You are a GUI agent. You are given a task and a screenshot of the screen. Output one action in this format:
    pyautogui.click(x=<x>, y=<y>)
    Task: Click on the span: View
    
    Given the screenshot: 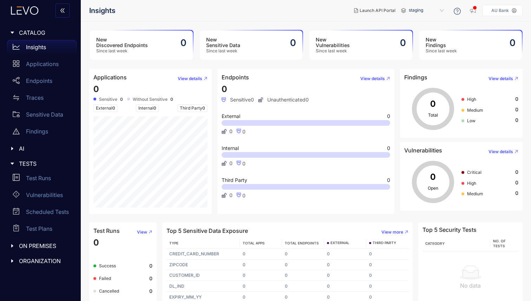 What is the action you would take?
    pyautogui.click(x=142, y=232)
    